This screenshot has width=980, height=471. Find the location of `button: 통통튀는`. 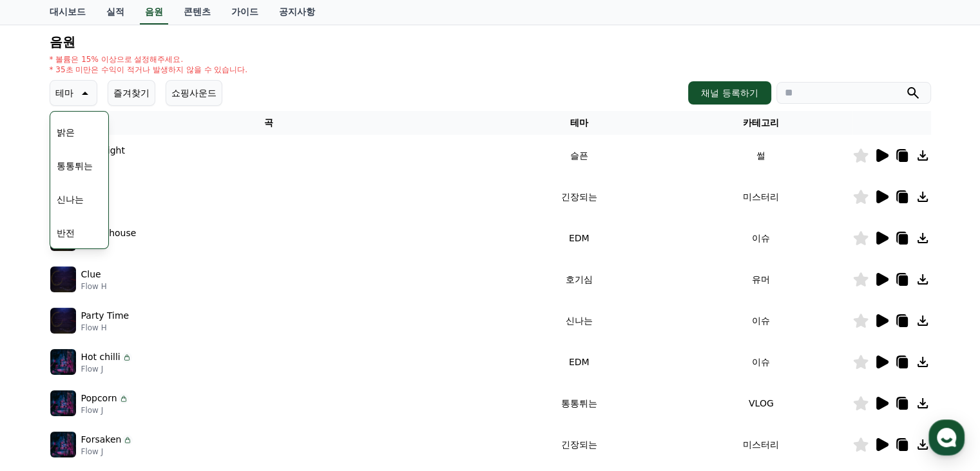

button: 통통튀는 is located at coordinates (75, 166).